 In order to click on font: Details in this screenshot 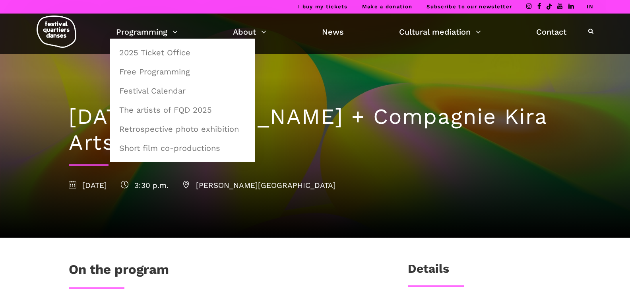, I will do `click(429, 268)`.